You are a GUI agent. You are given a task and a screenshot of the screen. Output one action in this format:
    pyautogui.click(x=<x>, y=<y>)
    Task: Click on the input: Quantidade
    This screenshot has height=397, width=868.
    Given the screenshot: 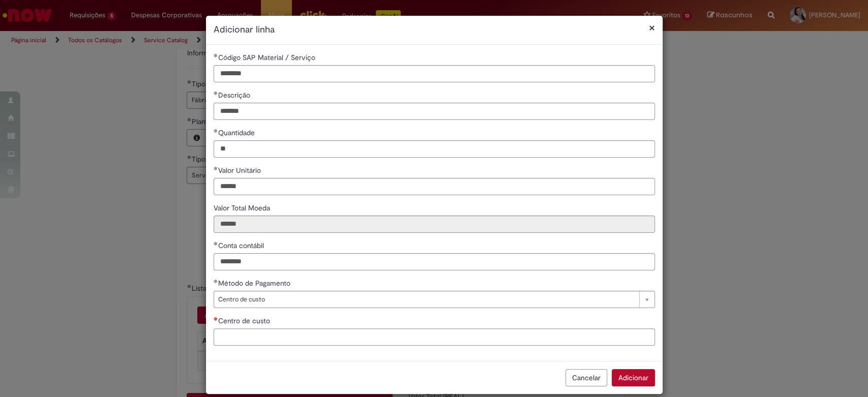 What is the action you would take?
    pyautogui.click(x=434, y=149)
    